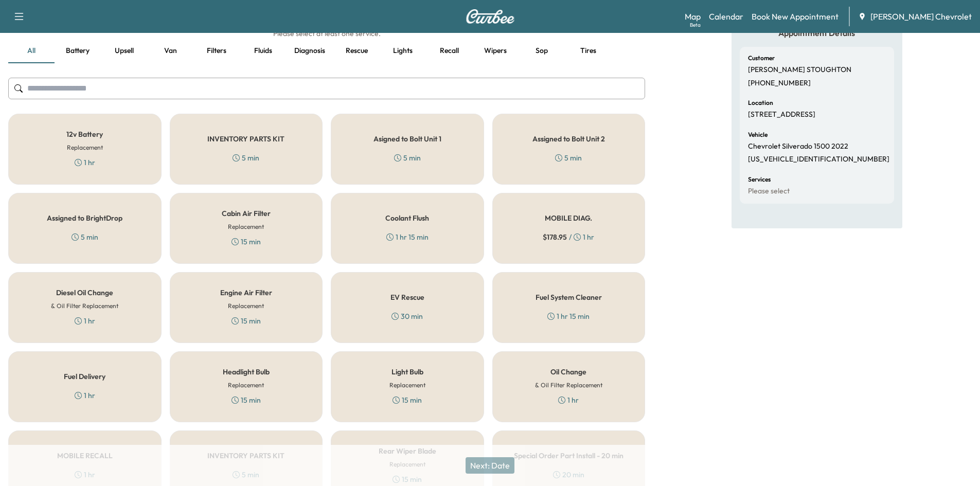 The image size is (980, 486). Describe the element at coordinates (85, 218) in the screenshot. I see `h5: Assigned to BrightDrop` at that location.